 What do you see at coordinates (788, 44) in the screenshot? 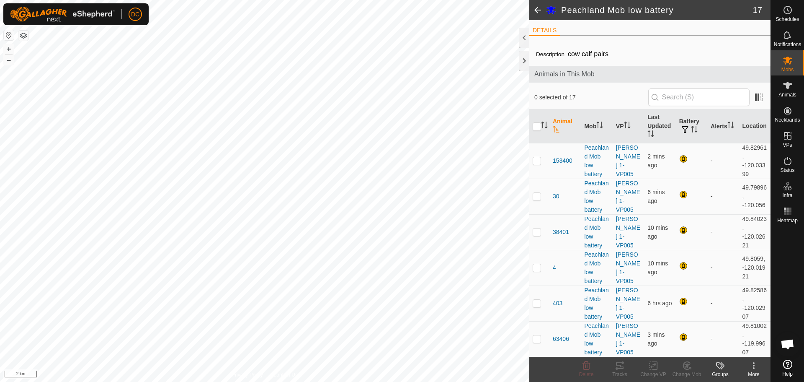
I see `span: Notifications` at bounding box center [788, 44].